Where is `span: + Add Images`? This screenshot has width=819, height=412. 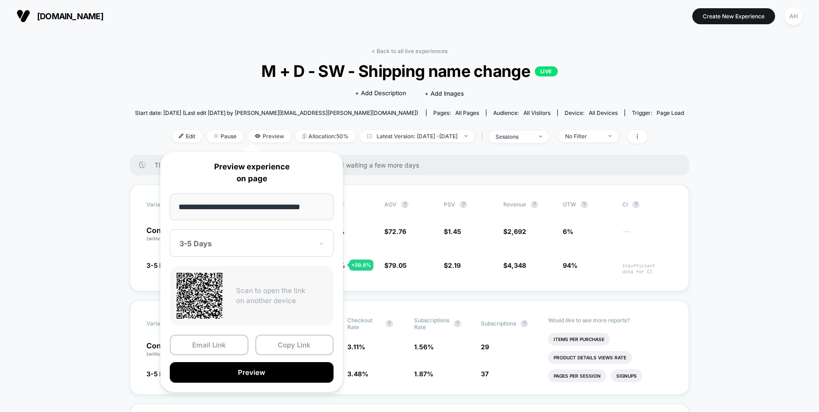 span: + Add Images is located at coordinates (445, 93).